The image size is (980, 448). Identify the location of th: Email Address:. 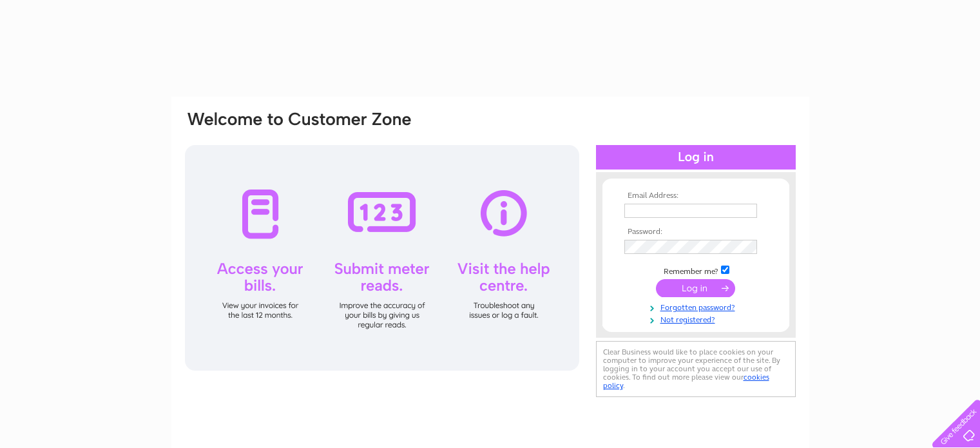
(696, 196).